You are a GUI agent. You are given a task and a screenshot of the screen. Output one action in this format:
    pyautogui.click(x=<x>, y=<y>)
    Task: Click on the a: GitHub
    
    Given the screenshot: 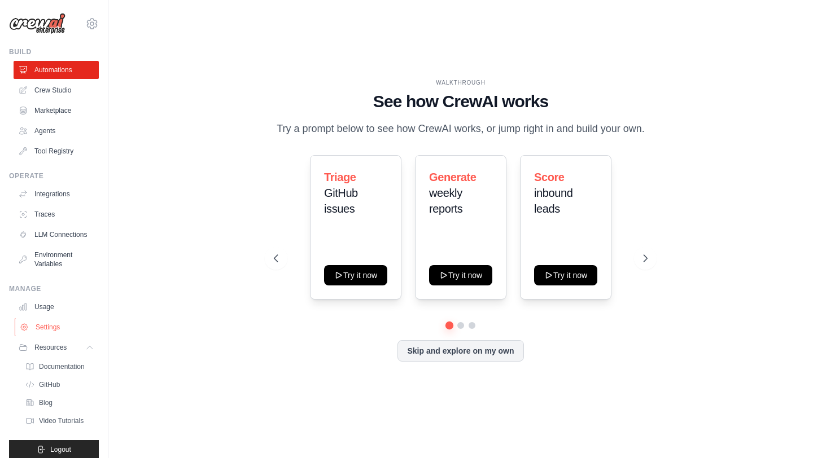 What is the action you would take?
    pyautogui.click(x=59, y=385)
    